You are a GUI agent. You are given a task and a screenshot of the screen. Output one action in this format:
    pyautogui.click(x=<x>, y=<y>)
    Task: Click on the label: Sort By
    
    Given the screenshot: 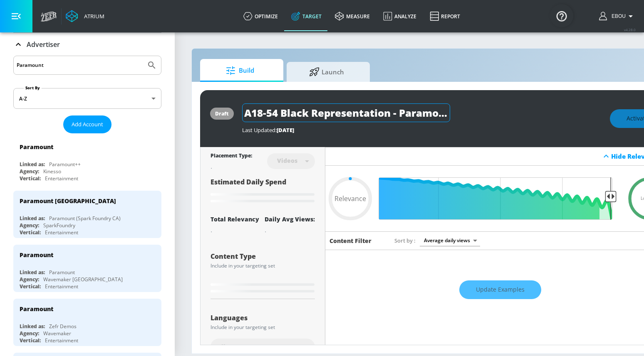 What is the action you would take?
    pyautogui.click(x=32, y=87)
    